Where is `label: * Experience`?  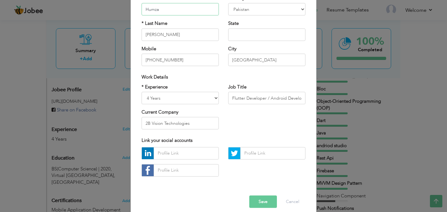
label: * Experience is located at coordinates (155, 87).